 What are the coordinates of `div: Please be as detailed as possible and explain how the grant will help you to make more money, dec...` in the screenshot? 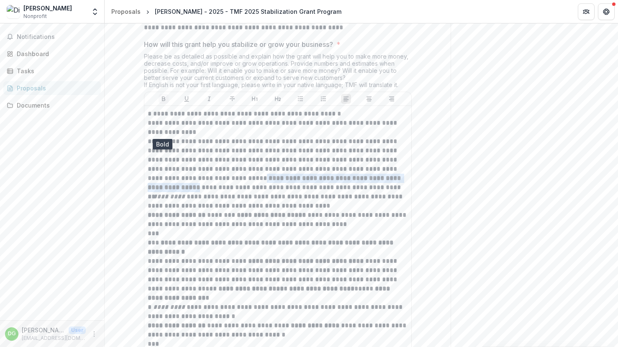 It's located at (278, 72).